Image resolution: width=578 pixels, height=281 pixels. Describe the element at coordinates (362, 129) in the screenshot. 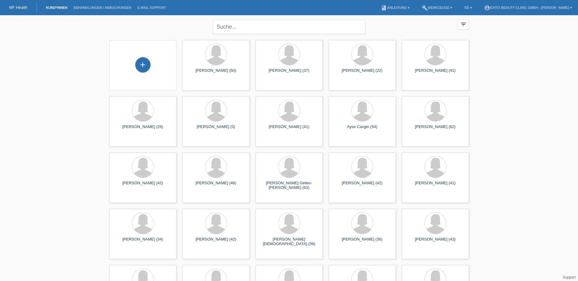

I see `div: Ayse Cavgin (54)` at that location.